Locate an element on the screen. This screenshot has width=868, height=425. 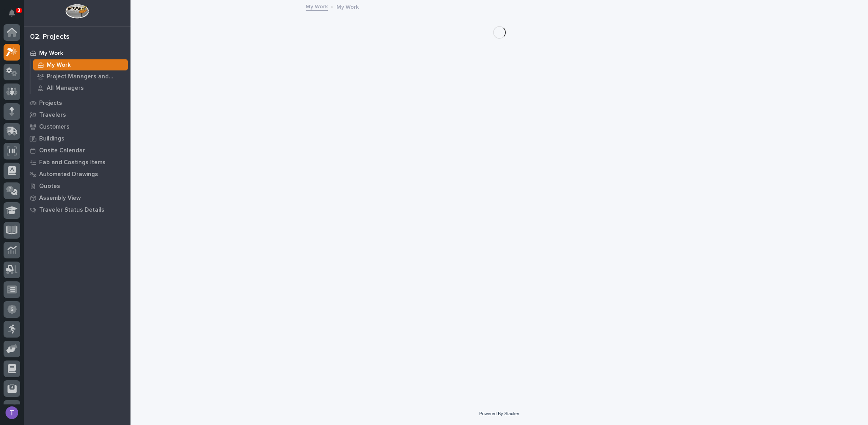
p: Quotes is located at coordinates (50, 186).